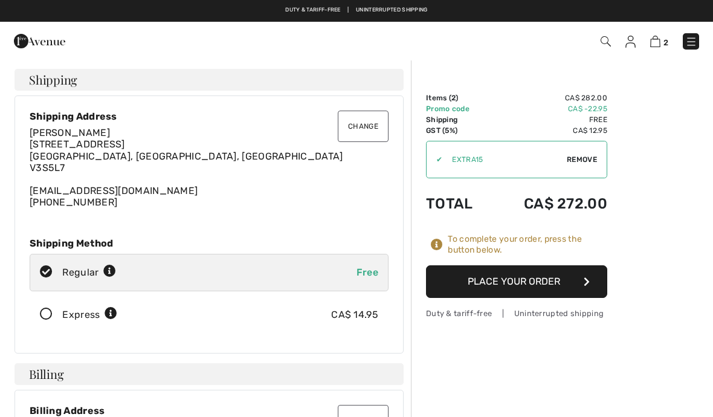 This screenshot has height=417, width=713. I want to click on img: 1ère Avenue, so click(39, 41).